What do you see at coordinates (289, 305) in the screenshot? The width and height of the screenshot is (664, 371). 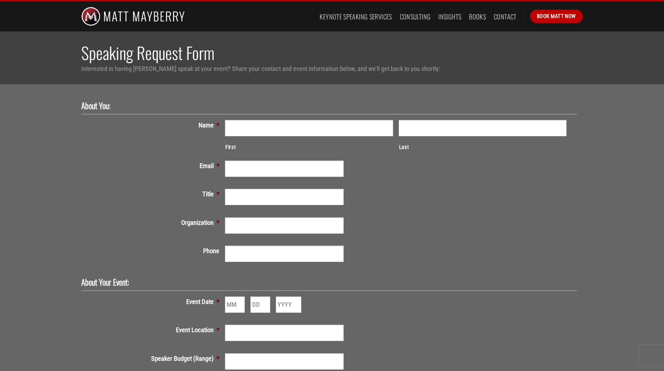 I see `input: YYYY` at bounding box center [289, 305].